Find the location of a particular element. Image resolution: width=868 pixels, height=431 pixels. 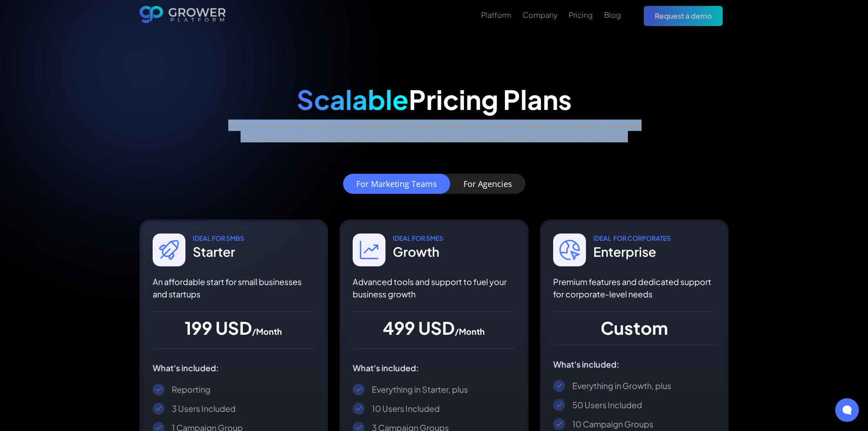

div: 10 Users Included is located at coordinates (405, 409).